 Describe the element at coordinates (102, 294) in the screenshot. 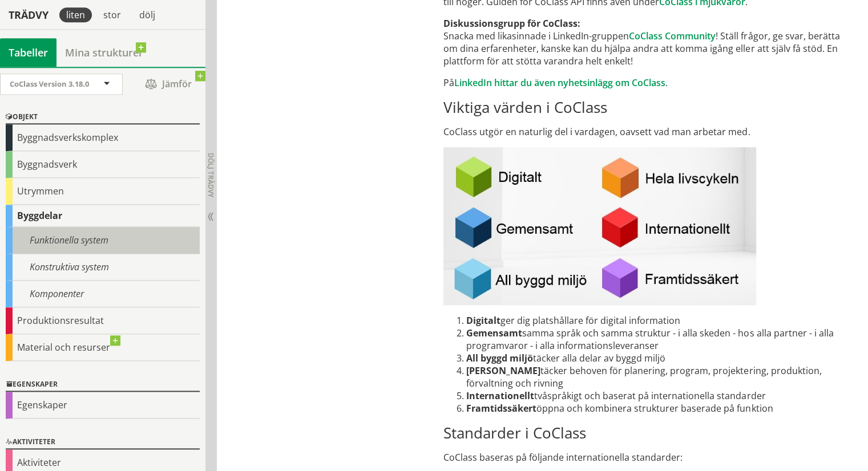

I see `div: Komponenter` at that location.